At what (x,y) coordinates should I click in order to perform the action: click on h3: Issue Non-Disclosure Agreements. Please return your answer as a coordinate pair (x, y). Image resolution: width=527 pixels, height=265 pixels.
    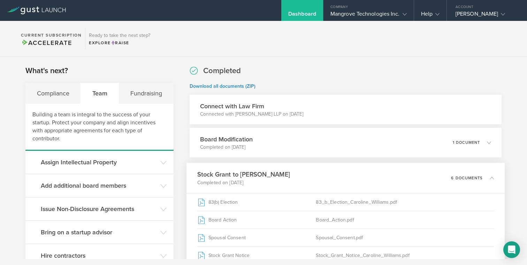
    Looking at the image, I should click on (99, 209).